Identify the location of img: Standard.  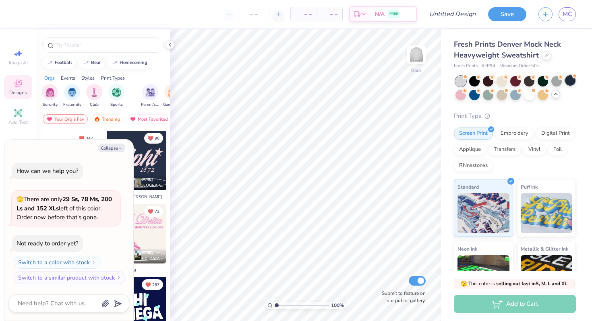
(483, 213).